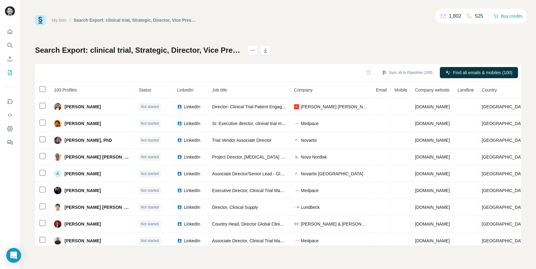 The width and height of the screenshot is (536, 269). Describe the element at coordinates (482, 73) in the screenshot. I see `span: Find all emails & mobiles (100)` at that location.